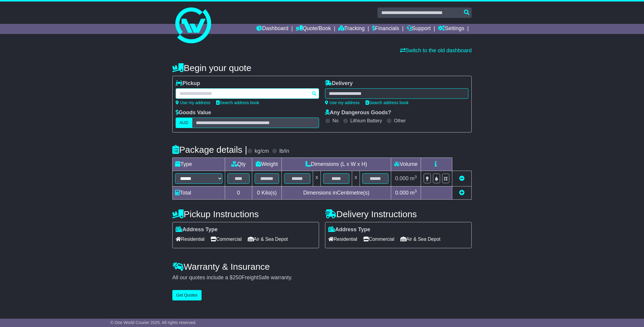  What do you see at coordinates (336, 164) in the screenshot?
I see `td: Dimensions (L x W x H)` at bounding box center [336, 164].